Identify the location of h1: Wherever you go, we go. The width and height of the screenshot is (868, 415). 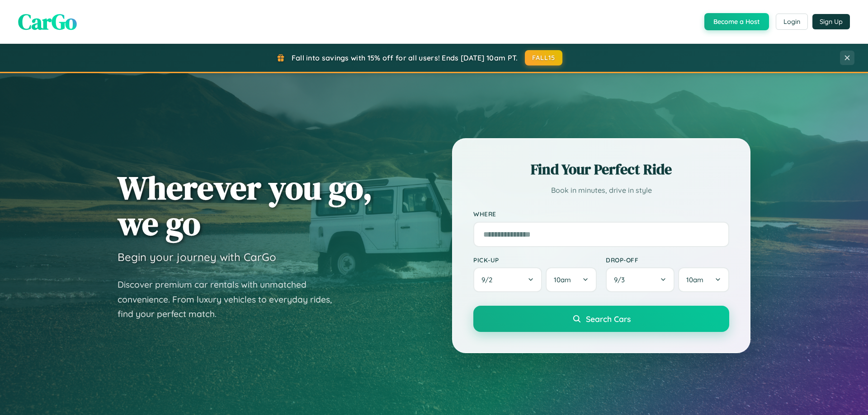
(245, 205).